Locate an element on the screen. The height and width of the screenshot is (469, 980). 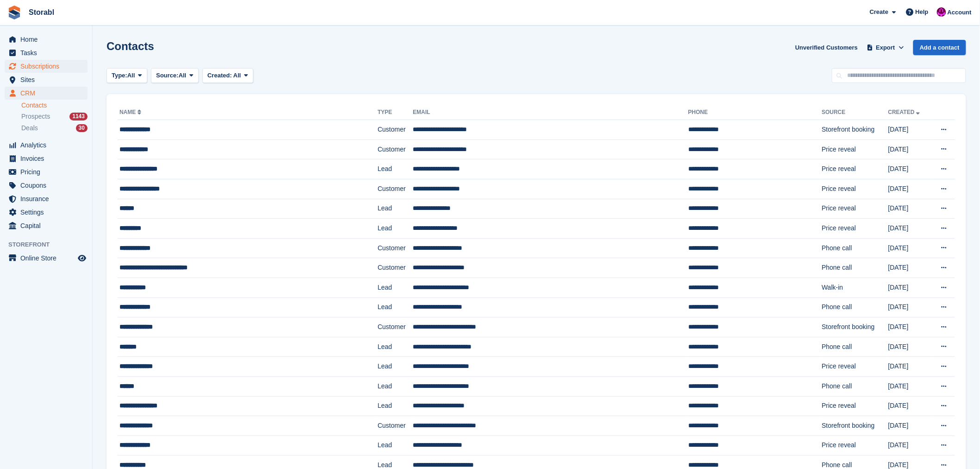
img: Helen Morton is located at coordinates (942, 12).